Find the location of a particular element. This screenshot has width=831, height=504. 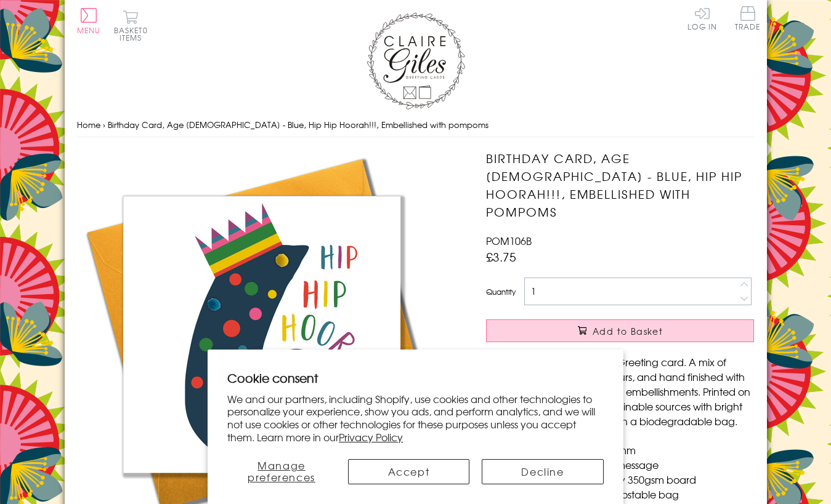

button: Menu is located at coordinates (89, 21).